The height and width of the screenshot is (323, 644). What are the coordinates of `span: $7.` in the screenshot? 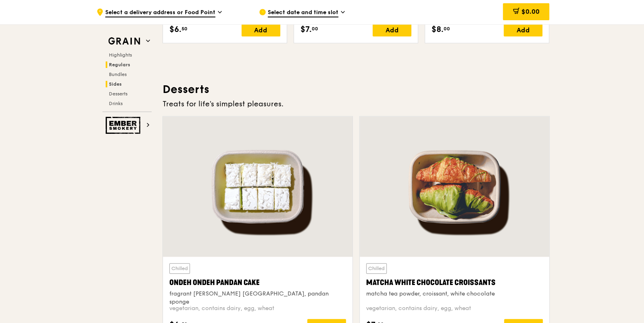 It's located at (306, 29).